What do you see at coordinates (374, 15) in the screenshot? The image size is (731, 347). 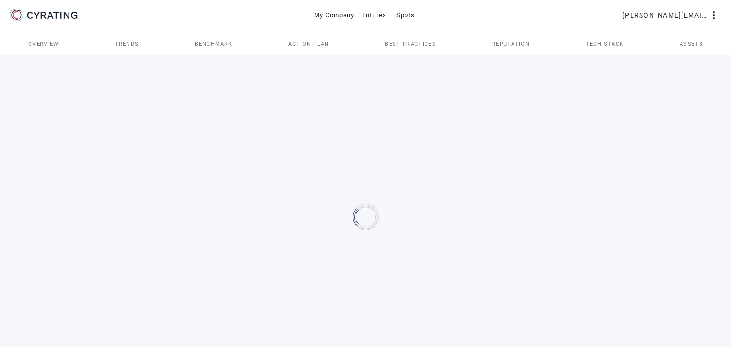 I see `span: Entities` at bounding box center [374, 15].